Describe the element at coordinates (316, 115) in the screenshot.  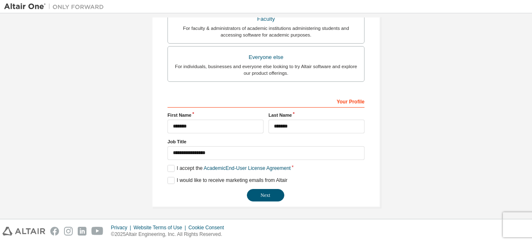
I see `label: Last Name` at that location.